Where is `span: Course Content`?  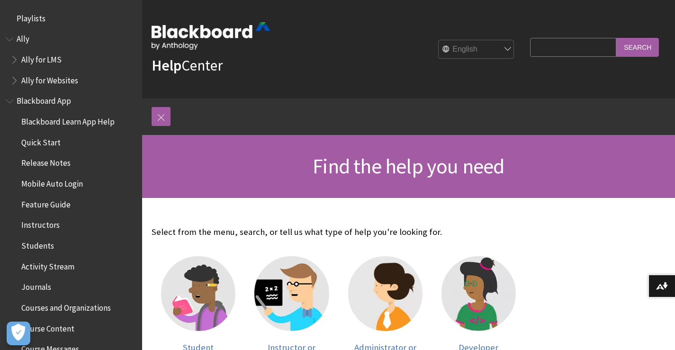 span: Course Content is located at coordinates (48, 327).